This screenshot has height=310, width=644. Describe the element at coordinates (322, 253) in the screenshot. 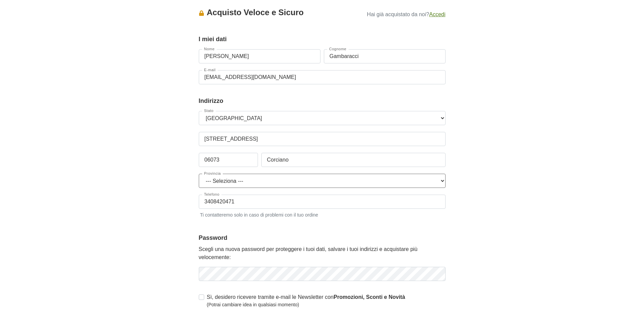

I see `p: Scegli una nuova password per proteggere i tuoi dati, salvare i tuoi indirizzi e acquistare più v...` at that location.